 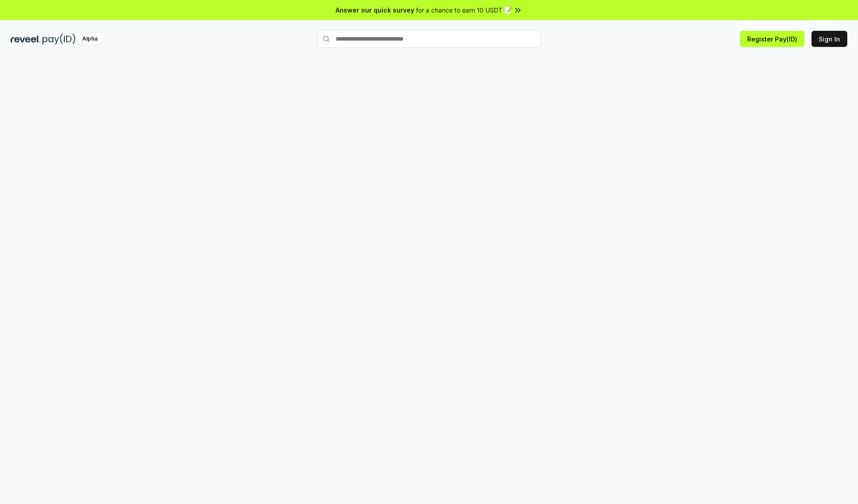 I want to click on img: pay_id, so click(x=59, y=38).